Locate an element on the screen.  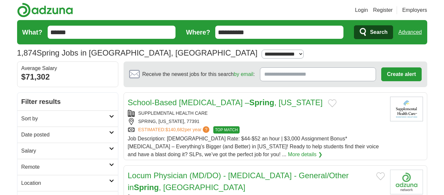
a: Date posted is located at coordinates (68, 134).